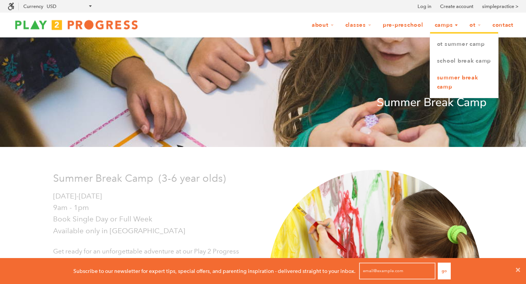 The image size is (526, 284). What do you see at coordinates (457, 6) in the screenshot?
I see `a: Create account` at bounding box center [457, 6].